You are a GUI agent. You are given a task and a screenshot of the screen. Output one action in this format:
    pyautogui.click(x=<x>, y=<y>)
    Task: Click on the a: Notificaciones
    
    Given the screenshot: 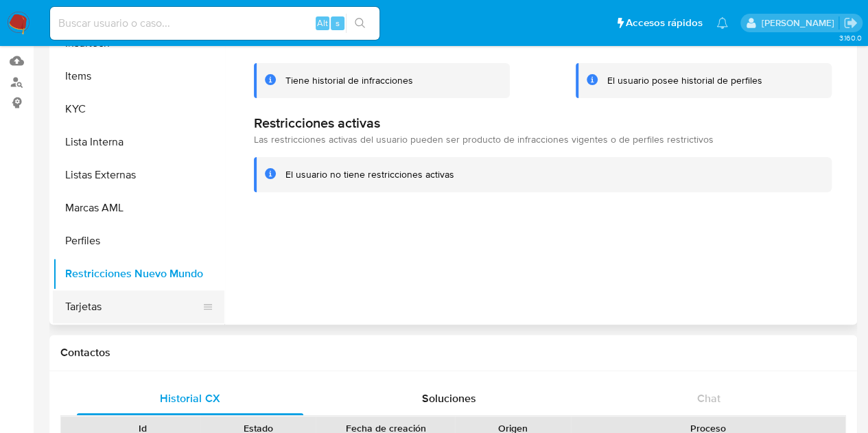 What is the action you would take?
    pyautogui.click(x=722, y=22)
    